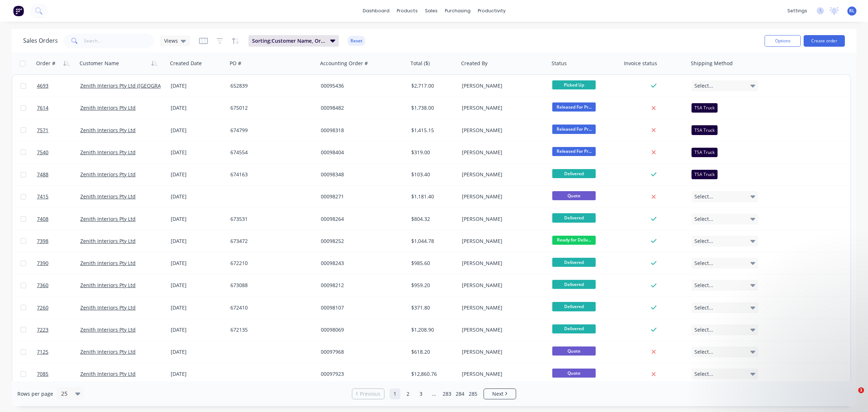  Describe the element at coordinates (457, 11) in the screenshot. I see `div: purchasing` at that location.